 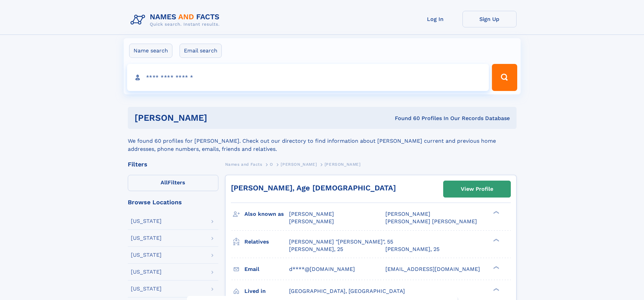 I want to click on img: Logo Names and Facts, so click(x=177, y=20).